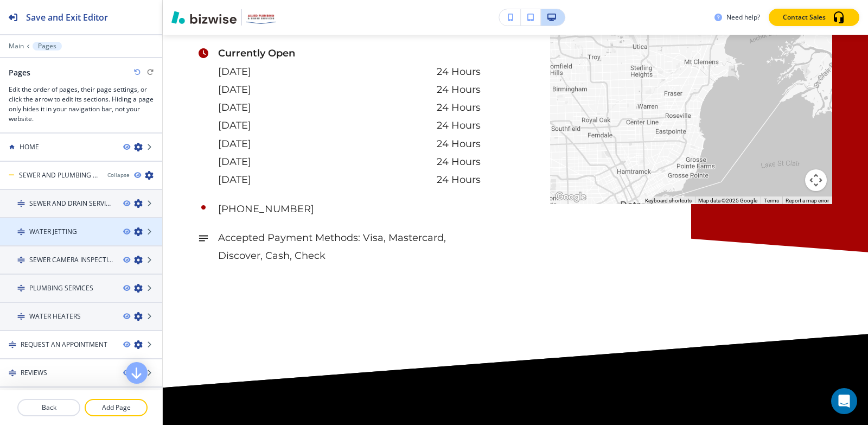 The image size is (868, 425). Describe the element at coordinates (727, 200) in the screenshot. I see `span: Map data ©2025 Google` at that location.